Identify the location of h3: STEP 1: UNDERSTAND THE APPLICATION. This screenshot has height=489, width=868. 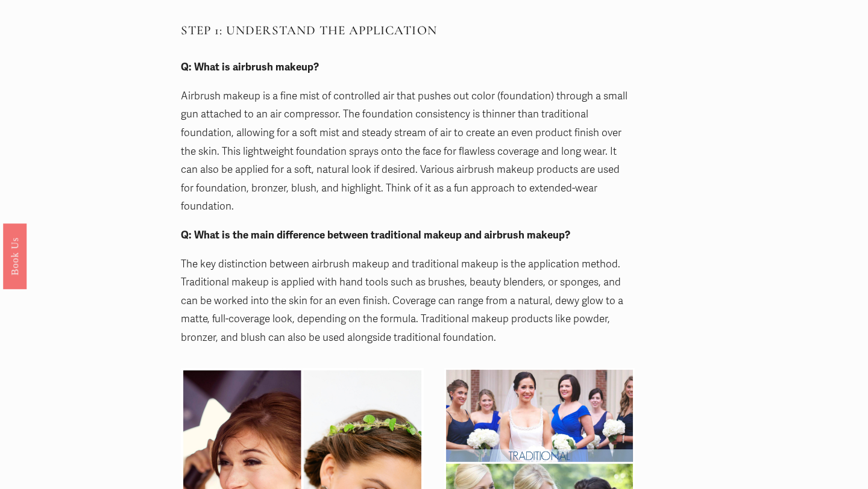
(408, 30).